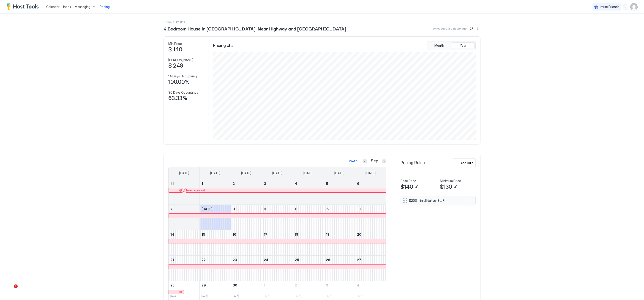 The image size is (644, 300). What do you see at coordinates (175, 66) in the screenshot?
I see `span: $ 249` at bounding box center [175, 66].